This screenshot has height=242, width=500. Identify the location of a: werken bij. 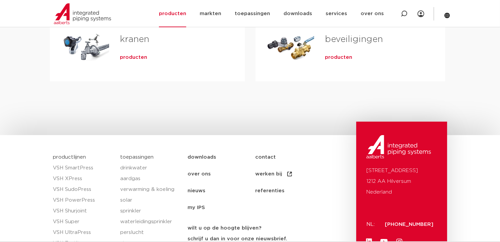
(289, 174).